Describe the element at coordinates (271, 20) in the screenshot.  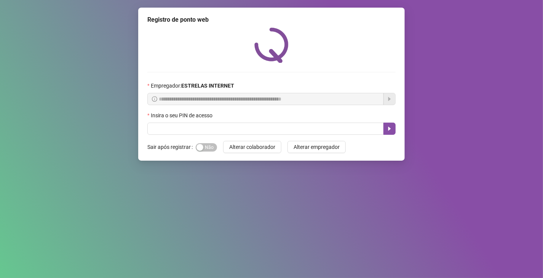
I see `div: Registro de ponto web` at that location.